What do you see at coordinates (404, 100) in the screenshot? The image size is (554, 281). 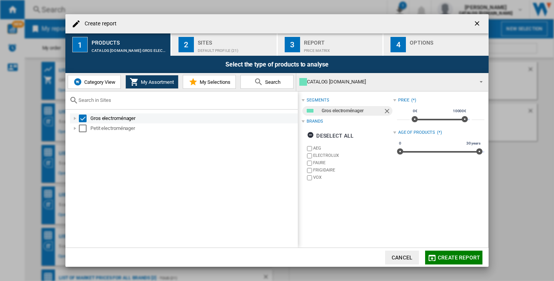 I see `div: Price` at bounding box center [404, 100].